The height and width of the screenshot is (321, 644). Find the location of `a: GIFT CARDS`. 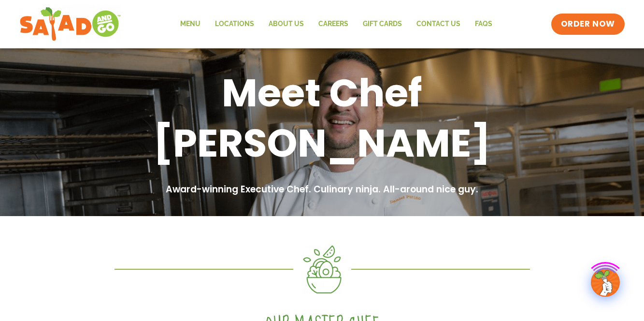

a: GIFT CARDS is located at coordinates (382, 24).